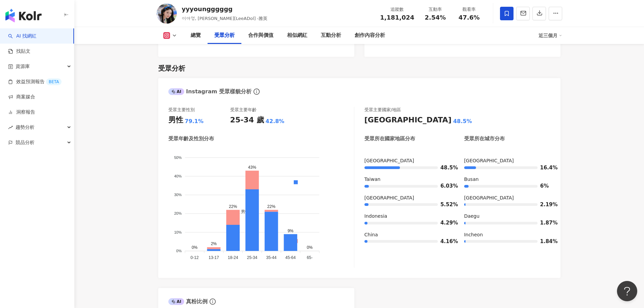 This screenshot has height=308, width=644. Describe the element at coordinates (178, 232) in the screenshot. I see `tspan: 10%` at that location.